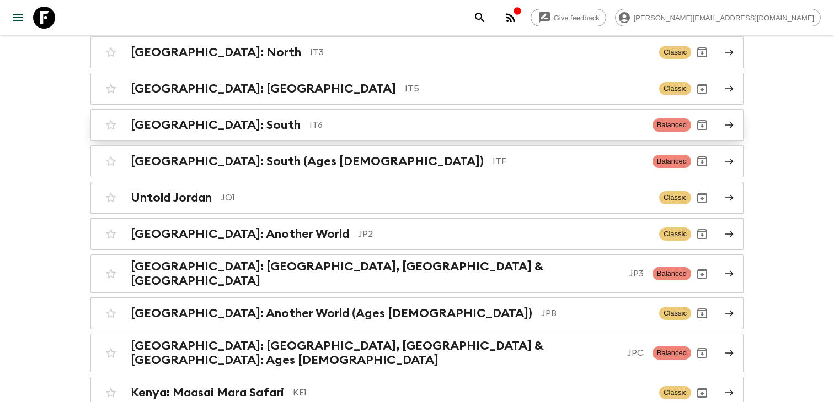 This screenshot has height=402, width=834. What do you see at coordinates (576, 18) in the screenshot?
I see `span: Give feedback` at bounding box center [576, 18].